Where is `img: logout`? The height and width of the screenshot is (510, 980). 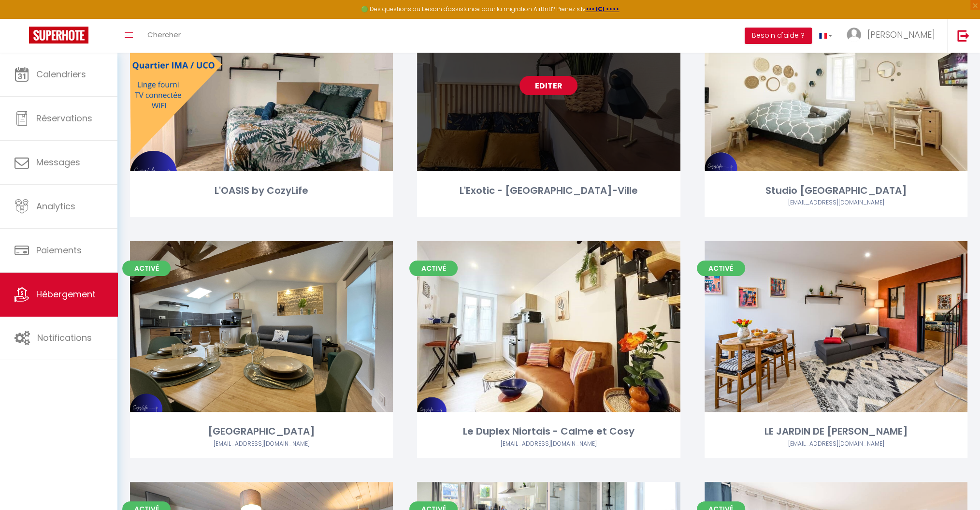
img: logout is located at coordinates (963, 36).